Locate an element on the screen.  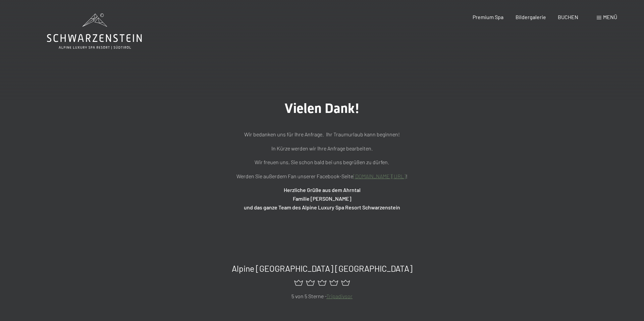
p: Werden Sie außerdem Fan unserer Facebook-Seite ! is located at coordinates (322, 176).